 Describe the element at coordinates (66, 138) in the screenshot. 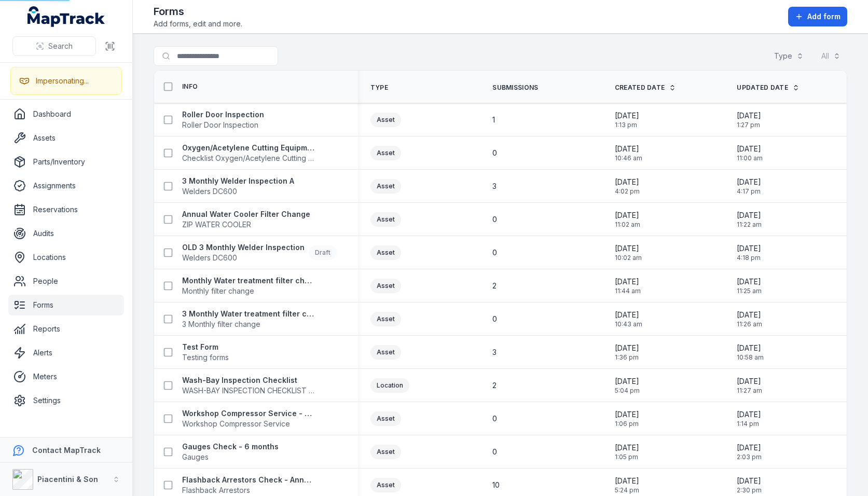

I see `a: Assets` at that location.